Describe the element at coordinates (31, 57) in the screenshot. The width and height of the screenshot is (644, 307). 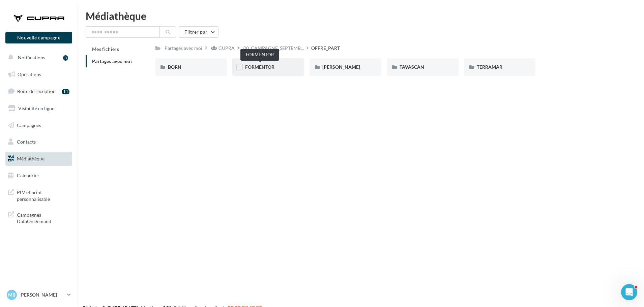
I see `span: Notifications` at that location.